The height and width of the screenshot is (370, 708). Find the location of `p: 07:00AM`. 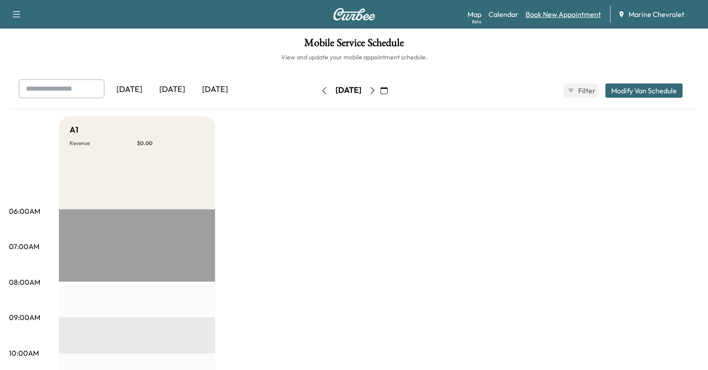

p: 07:00AM is located at coordinates (24, 246).